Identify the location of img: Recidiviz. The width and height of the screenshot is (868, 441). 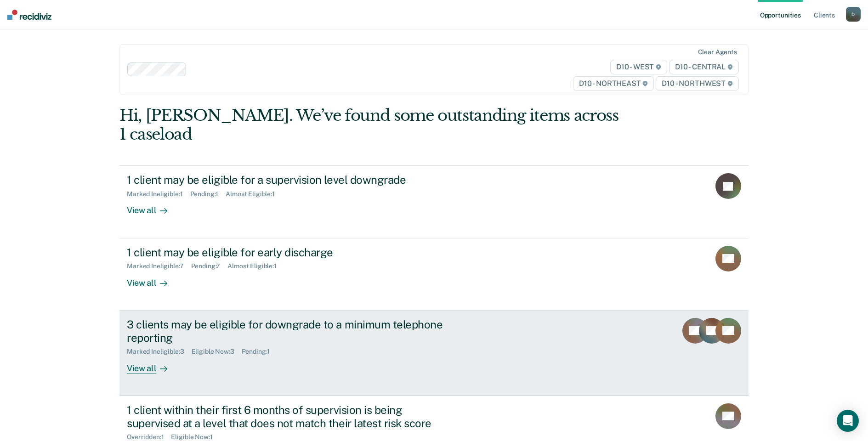
(29, 15).